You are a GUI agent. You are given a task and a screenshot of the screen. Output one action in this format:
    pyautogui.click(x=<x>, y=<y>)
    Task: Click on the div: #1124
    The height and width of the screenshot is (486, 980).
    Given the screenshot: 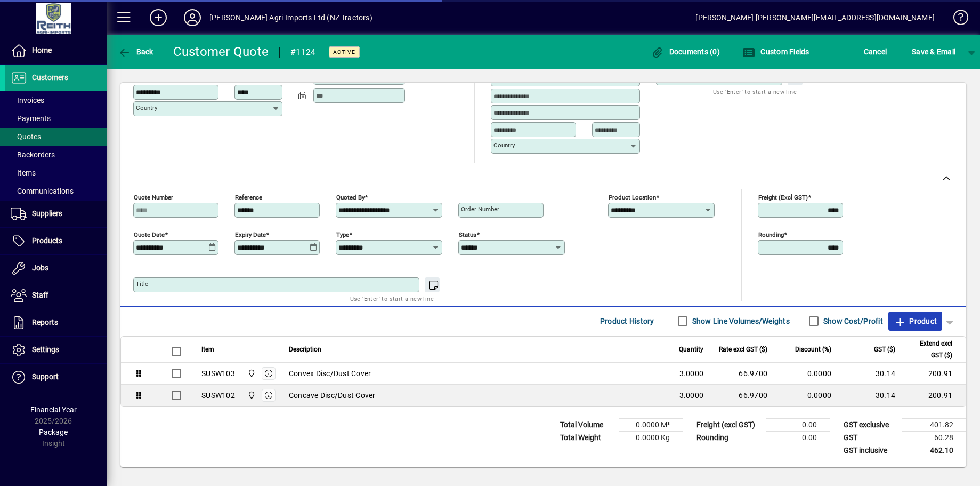 What is the action you would take?
    pyautogui.click(x=303, y=52)
    